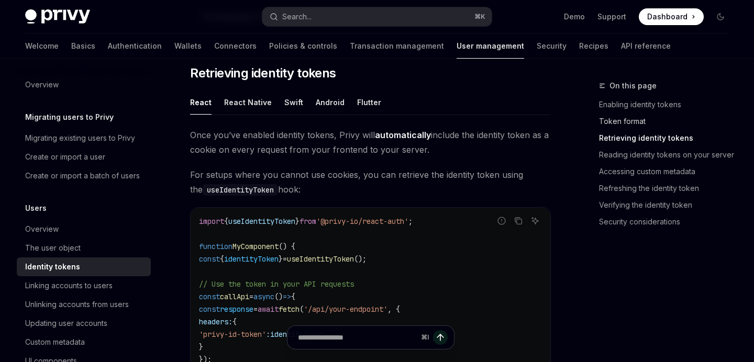 The width and height of the screenshot is (754, 362). Describe the element at coordinates (42, 46) in the screenshot. I see `a: Welcome` at that location.